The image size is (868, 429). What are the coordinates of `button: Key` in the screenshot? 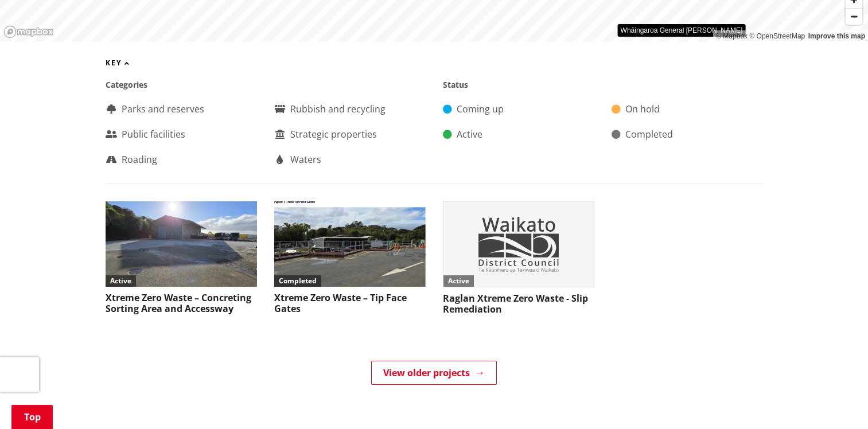 It's located at (118, 63).